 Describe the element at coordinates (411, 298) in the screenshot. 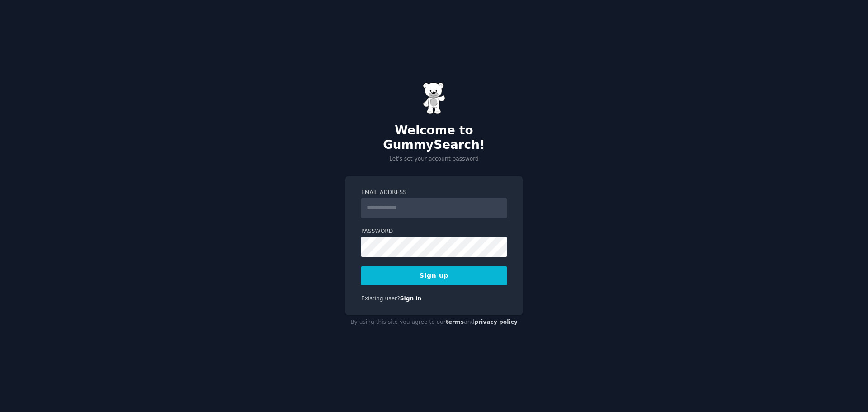

I see `a: Sign in` at that location.